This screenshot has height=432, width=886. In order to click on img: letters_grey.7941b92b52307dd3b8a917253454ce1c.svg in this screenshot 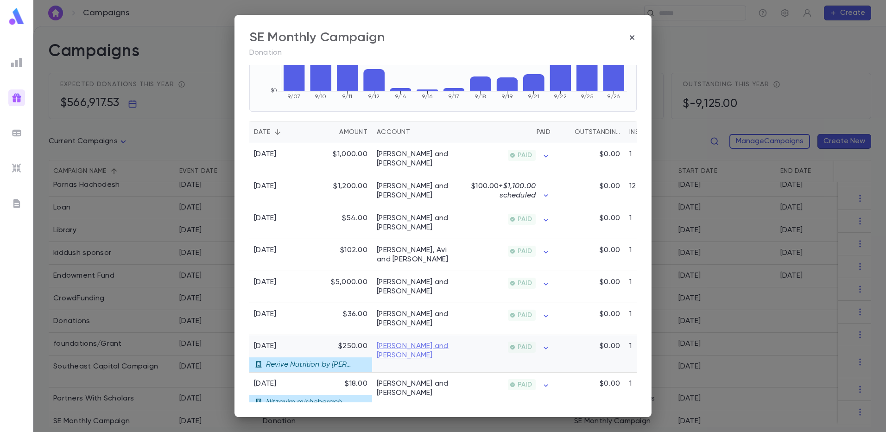, I will do `click(17, 203)`.